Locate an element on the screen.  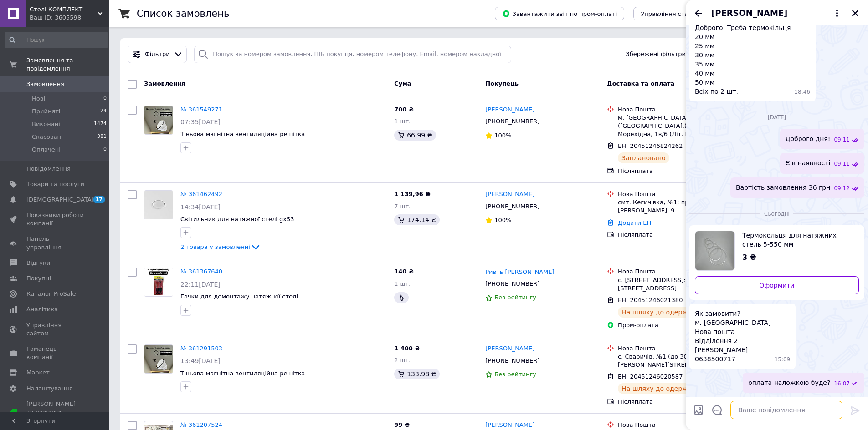
div: 66.99 ₴ is located at coordinates (414, 135).